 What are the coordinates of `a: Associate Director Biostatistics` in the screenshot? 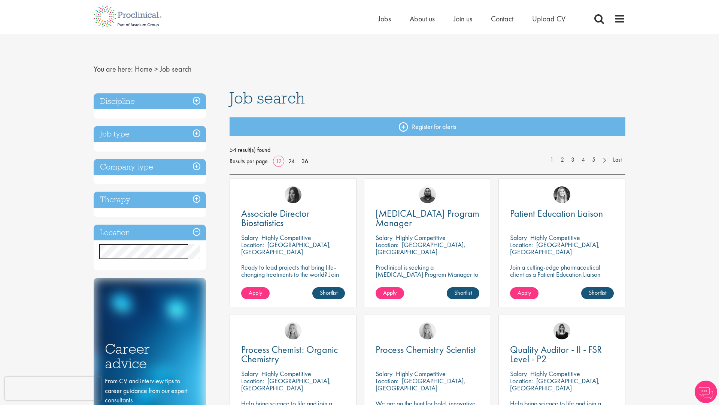 It's located at (293, 218).